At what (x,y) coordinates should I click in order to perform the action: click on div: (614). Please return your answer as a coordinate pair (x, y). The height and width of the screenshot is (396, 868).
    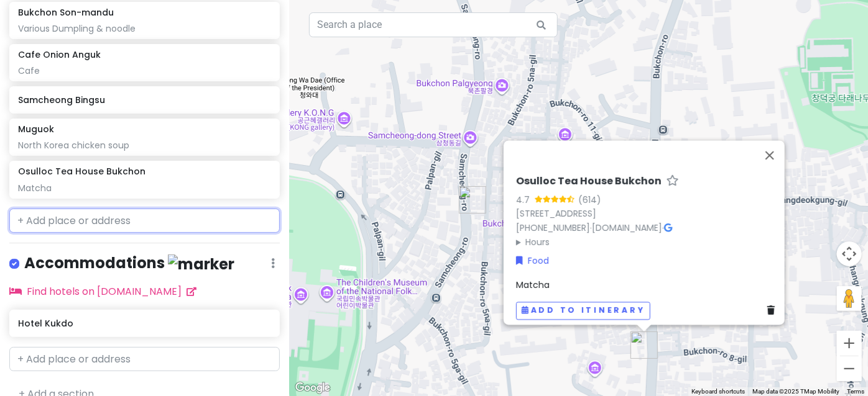
    Looking at the image, I should click on (589, 200).